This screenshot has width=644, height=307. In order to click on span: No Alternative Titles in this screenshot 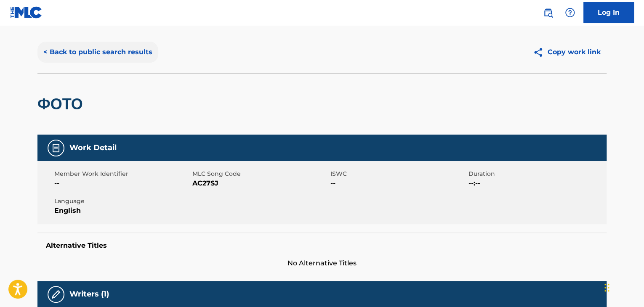, I will do `click(322, 263)`.